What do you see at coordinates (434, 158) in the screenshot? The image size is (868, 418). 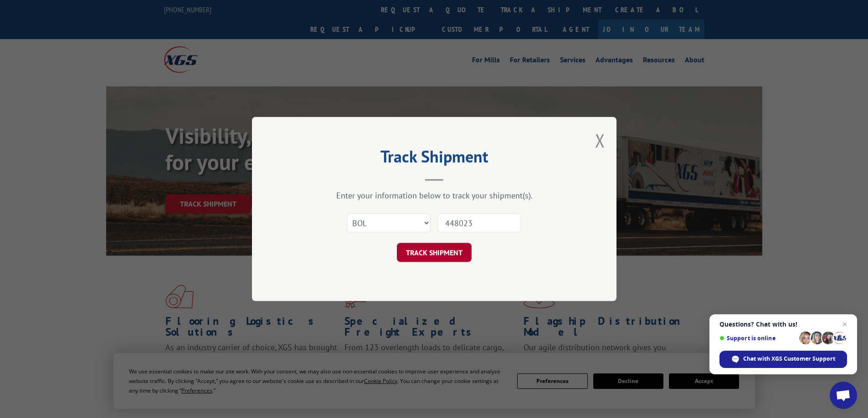 I see `h2: Track Shipment` at bounding box center [434, 158].